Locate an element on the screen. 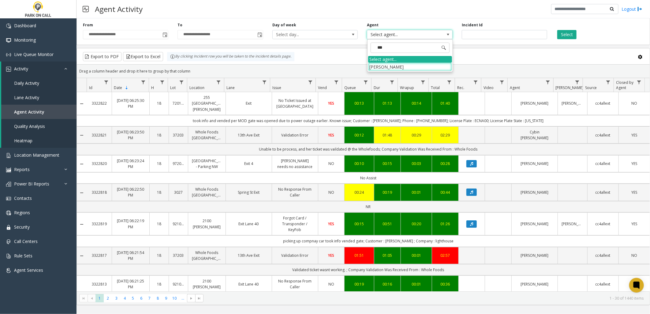 The height and width of the screenshot is (314, 650). div: 00:36 is located at coordinates (446, 284).